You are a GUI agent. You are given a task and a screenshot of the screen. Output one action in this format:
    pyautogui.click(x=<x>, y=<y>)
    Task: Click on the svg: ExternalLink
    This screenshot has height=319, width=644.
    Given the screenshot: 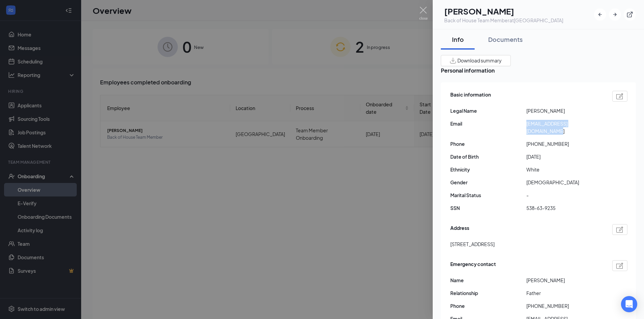 What is the action you would take?
    pyautogui.click(x=630, y=14)
    